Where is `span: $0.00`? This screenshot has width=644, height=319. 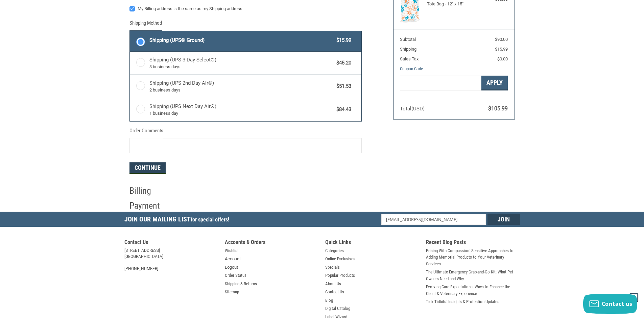 span: $0.00 is located at coordinates (502, 59).